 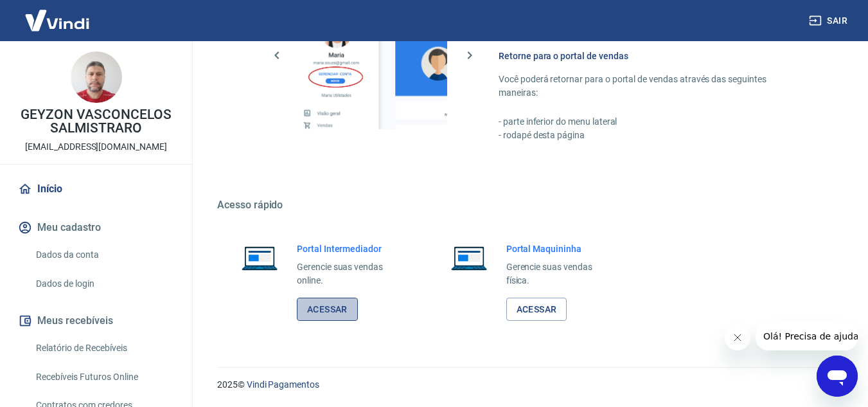 What do you see at coordinates (652, 56) in the screenshot?
I see `h6: Retorne para o portal de vendas` at bounding box center [652, 56].